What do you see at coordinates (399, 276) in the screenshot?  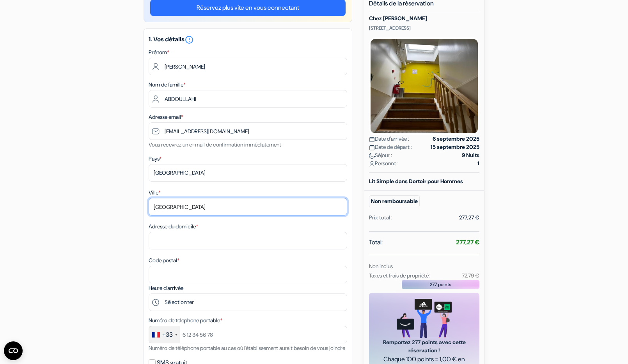 I see `small: Taxes et frais de propriété:` at bounding box center [399, 276].